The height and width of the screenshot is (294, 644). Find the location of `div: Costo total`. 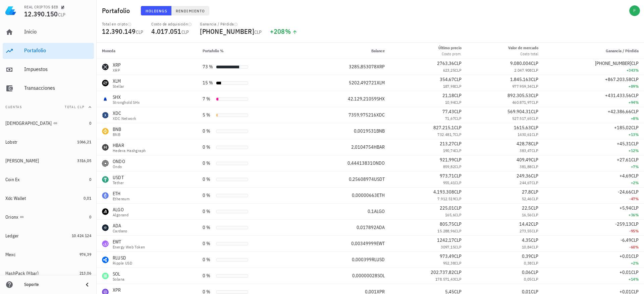

div: Costo total is located at coordinates (523, 54).